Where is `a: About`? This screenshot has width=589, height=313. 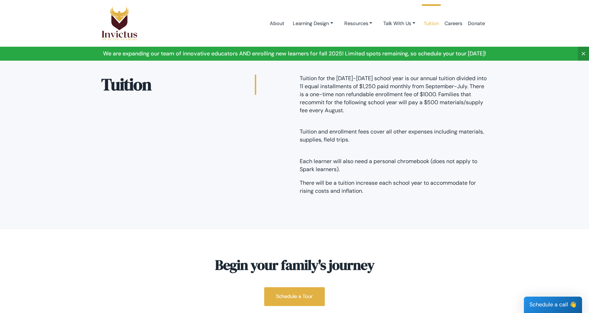 a: About is located at coordinates (277, 23).